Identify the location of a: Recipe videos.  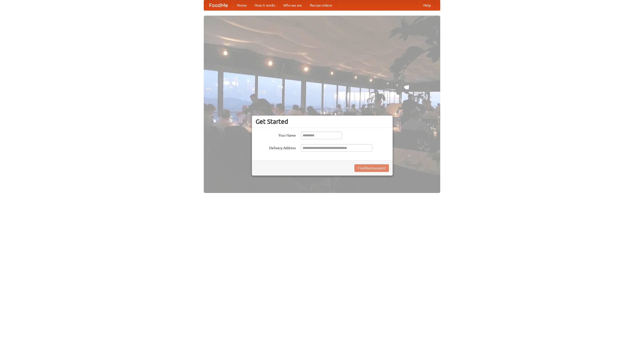
(321, 6).